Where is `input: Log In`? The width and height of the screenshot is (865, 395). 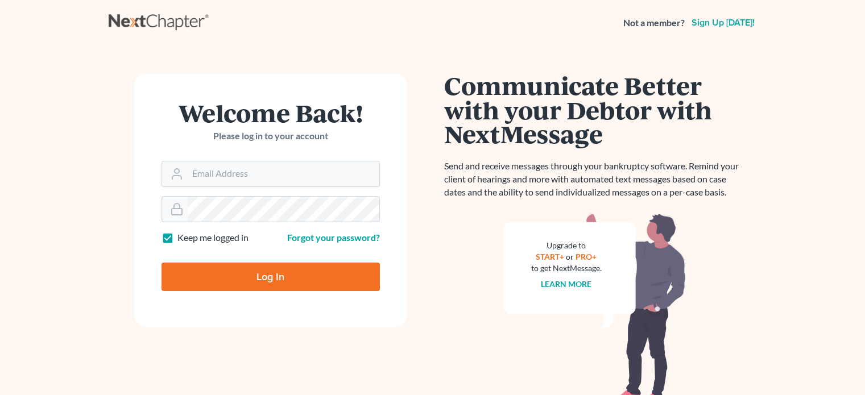
input: Log In is located at coordinates (271, 277).